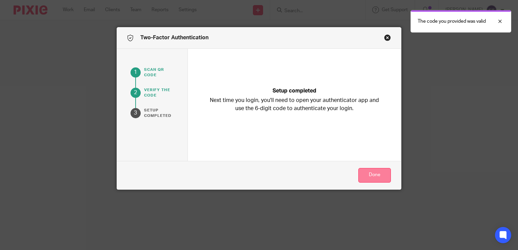 The width and height of the screenshot is (518, 250). Describe the element at coordinates (136, 93) in the screenshot. I see `div: 2` at that location.